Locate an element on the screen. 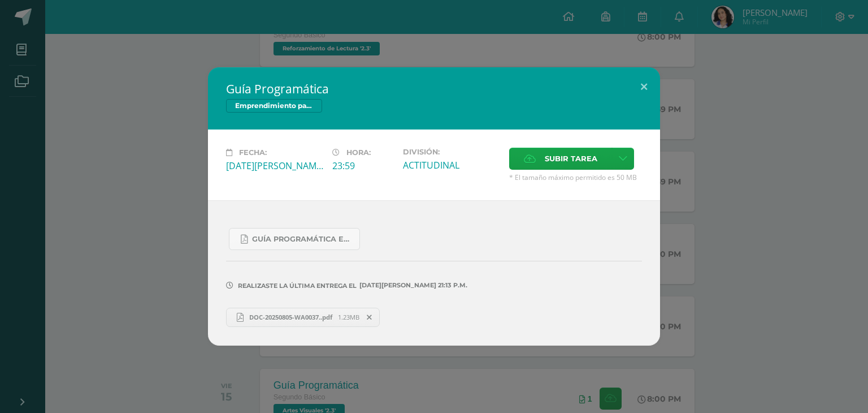 The image size is (868, 413). span: Remover entrega is located at coordinates (370, 317).